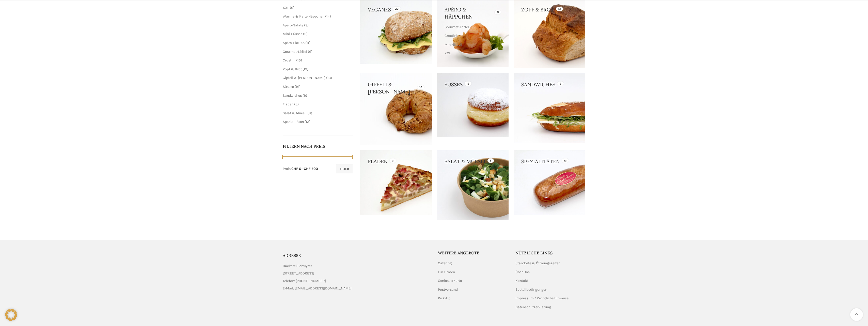 The width and height of the screenshot is (868, 326). Describe the element at coordinates (293, 43) in the screenshot. I see `span: Apéro-Platten` at that location.